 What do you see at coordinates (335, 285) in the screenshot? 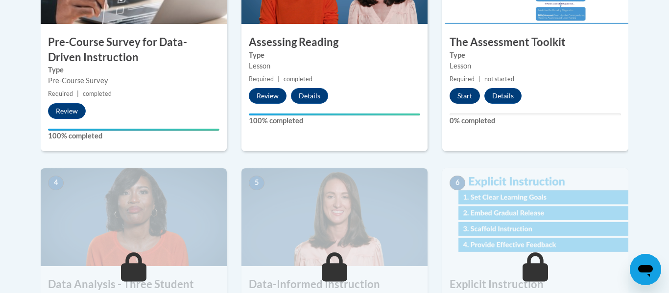
I see `h3: Data-Informed Instruction` at bounding box center [335, 285].